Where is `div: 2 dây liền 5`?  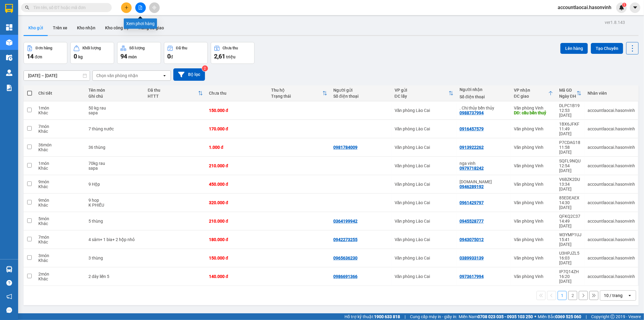
div: 2 dây liền 5 is located at coordinates (115, 276).